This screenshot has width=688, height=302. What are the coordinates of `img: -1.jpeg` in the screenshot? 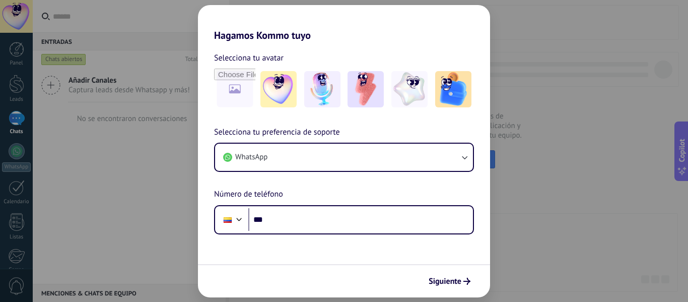 It's located at (279, 89).